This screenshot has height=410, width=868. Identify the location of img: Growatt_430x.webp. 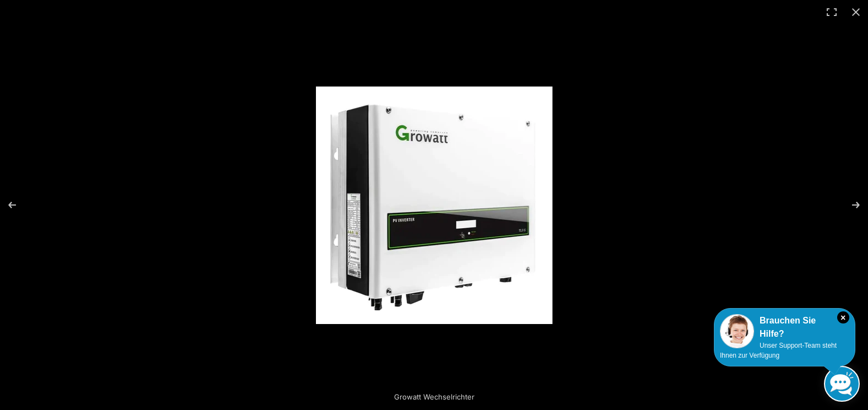
(434, 205).